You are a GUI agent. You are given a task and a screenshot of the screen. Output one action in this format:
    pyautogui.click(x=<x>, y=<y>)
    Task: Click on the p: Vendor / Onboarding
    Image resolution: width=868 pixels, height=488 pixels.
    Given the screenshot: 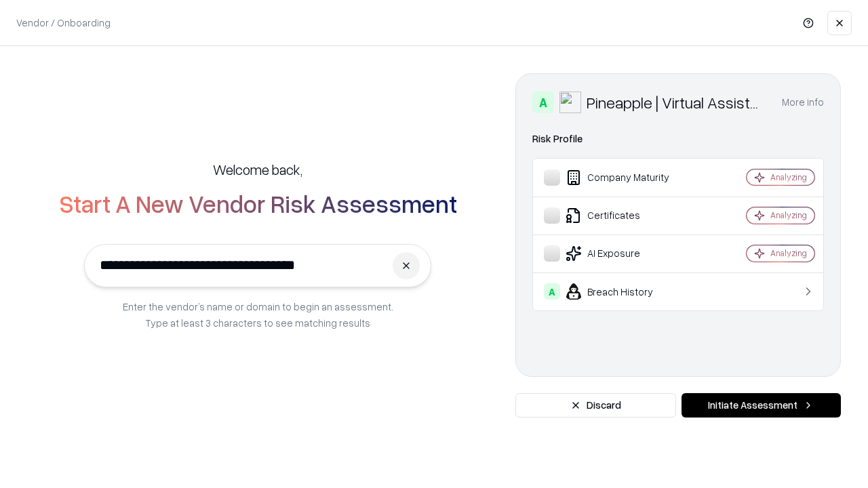 What is the action you would take?
    pyautogui.click(x=63, y=22)
    